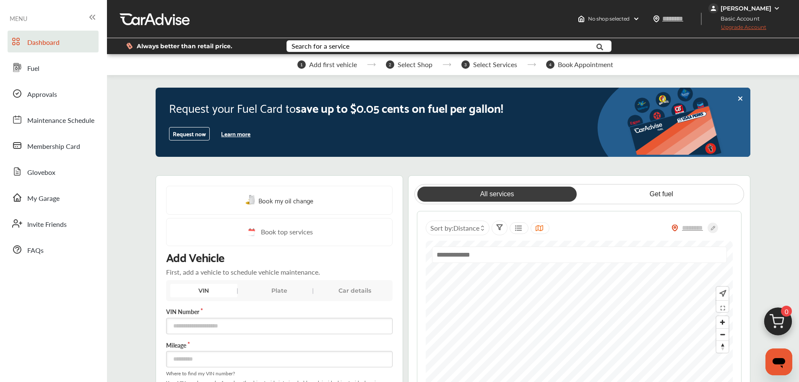 The width and height of the screenshot is (799, 382). I want to click on a: FAQs, so click(53, 249).